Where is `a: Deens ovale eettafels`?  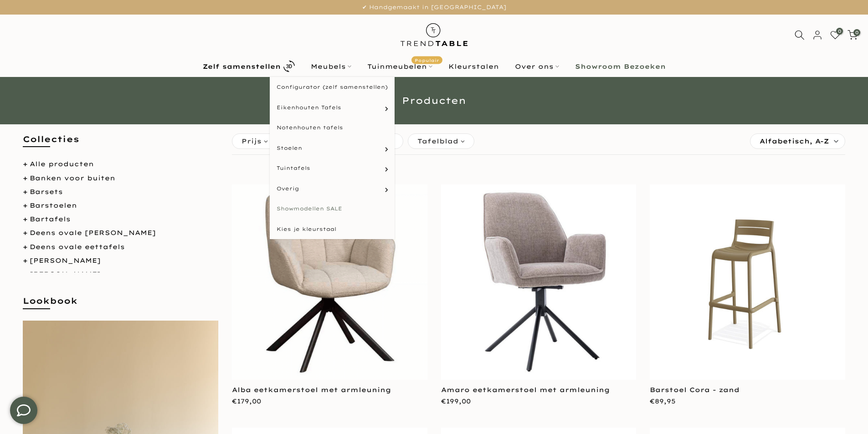
a: Deens ovale eettafels is located at coordinates (77, 247).